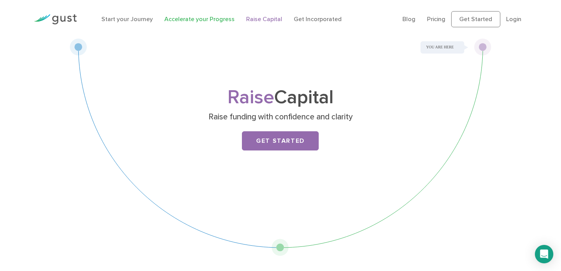  What do you see at coordinates (514, 19) in the screenshot?
I see `a: Login` at bounding box center [514, 19].